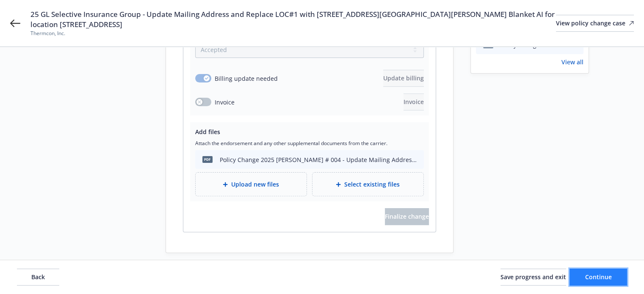 The image size is (644, 294). Describe the element at coordinates (599, 277) in the screenshot. I see `span: Continue` at that location.